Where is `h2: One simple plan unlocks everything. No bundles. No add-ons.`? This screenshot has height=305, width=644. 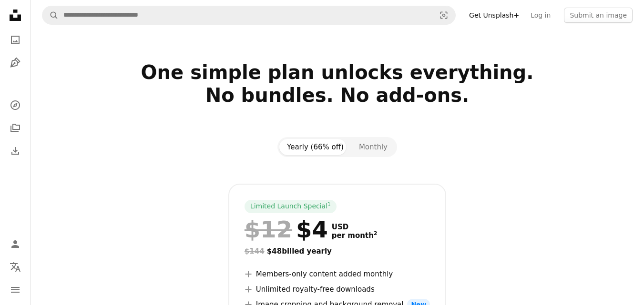 h2: One simple plan unlocks everything. No bundles. No add-ons. is located at coordinates (337, 95).